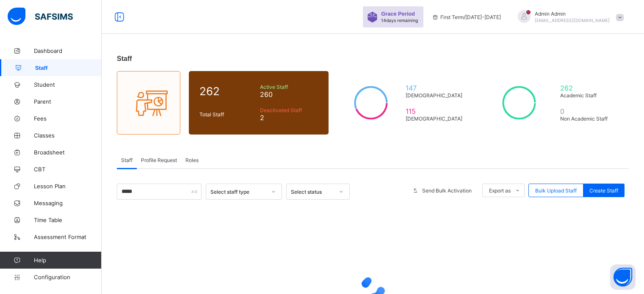 The height and width of the screenshot is (294, 644). I want to click on span: Profile Request, so click(159, 160).